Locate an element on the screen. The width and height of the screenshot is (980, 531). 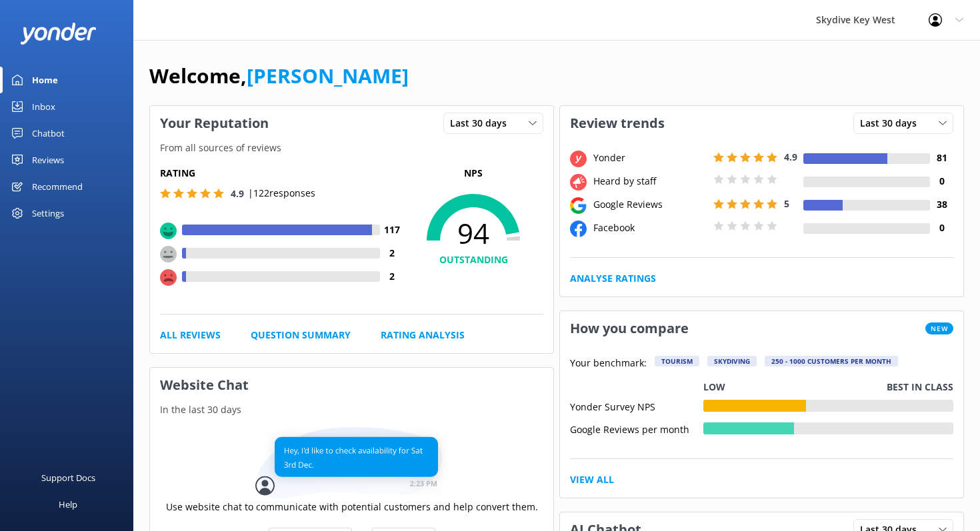
div: Google Reviews per month is located at coordinates (637, 429).